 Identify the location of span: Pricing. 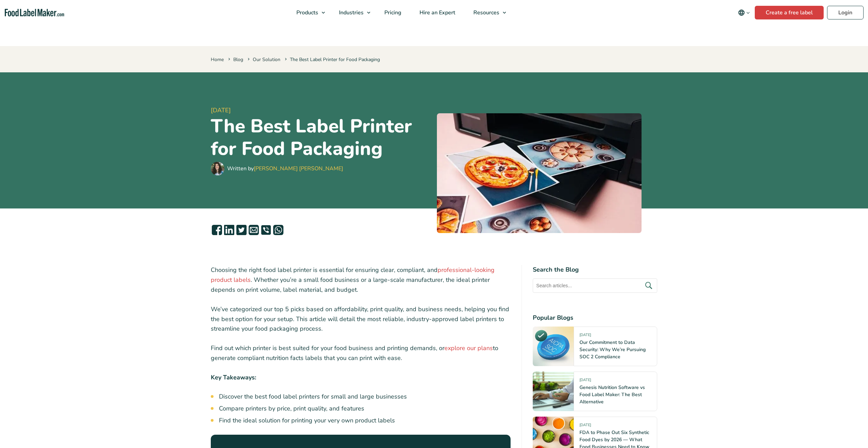
(393, 12).